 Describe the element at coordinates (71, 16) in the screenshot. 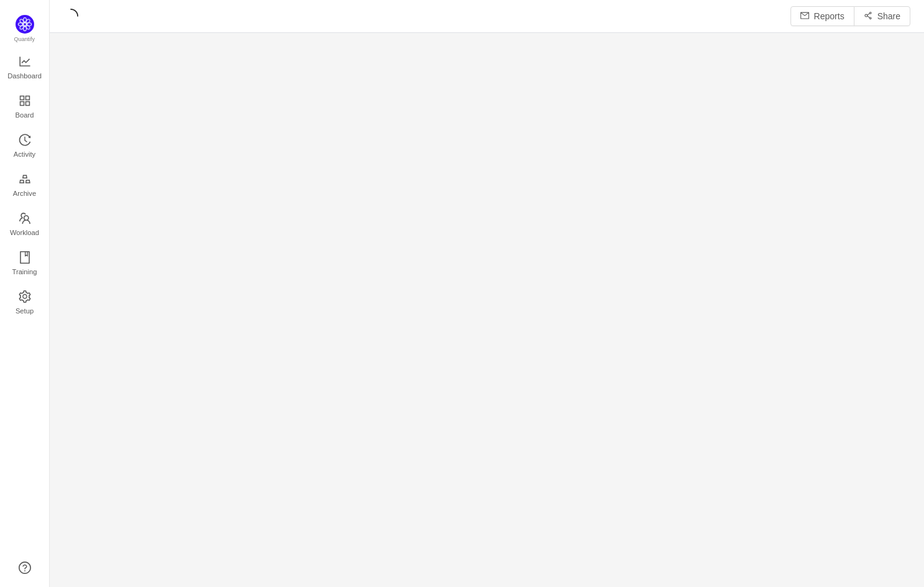

I see `i: icon: loading` at that location.